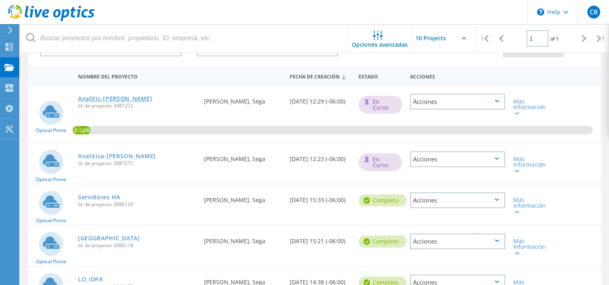  I want to click on span: Id. de proyecto: 3087271, so click(137, 163).